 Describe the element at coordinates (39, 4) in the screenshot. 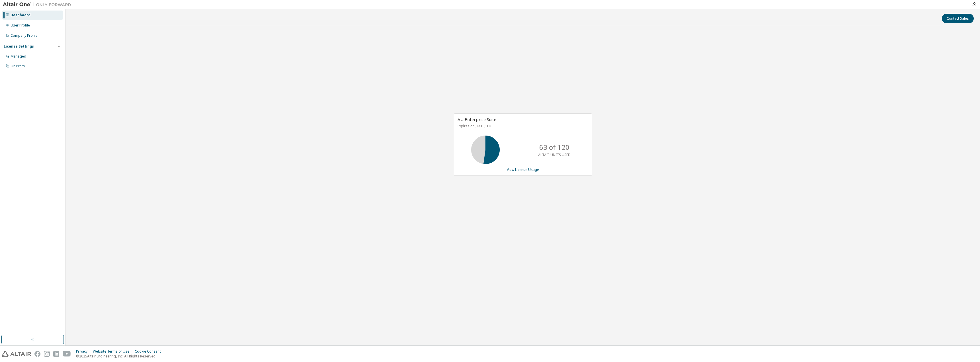

I see `img: Altair One` at that location.